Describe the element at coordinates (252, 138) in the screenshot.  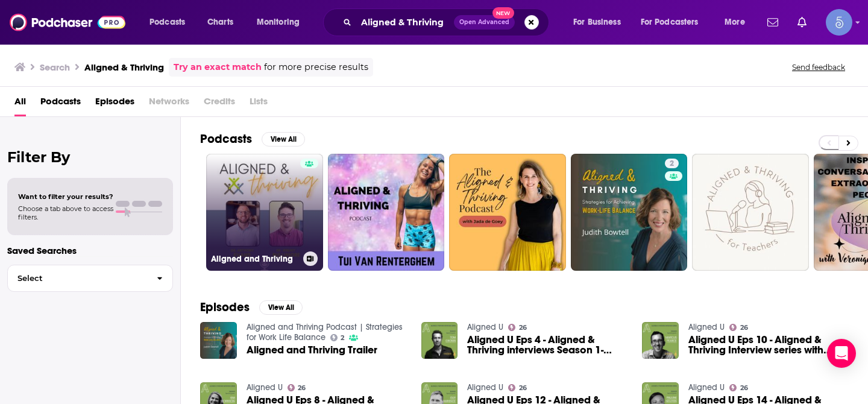
I see `a: PodcastsView All` at that location.